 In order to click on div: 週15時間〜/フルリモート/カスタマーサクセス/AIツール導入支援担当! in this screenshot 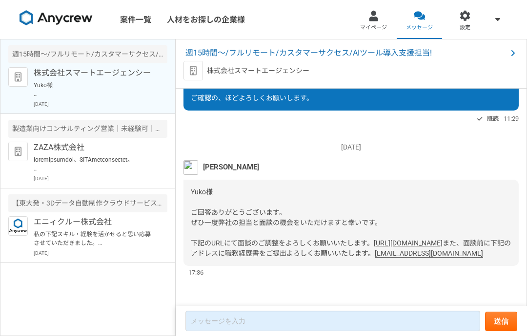, I will do `click(88, 54)`.